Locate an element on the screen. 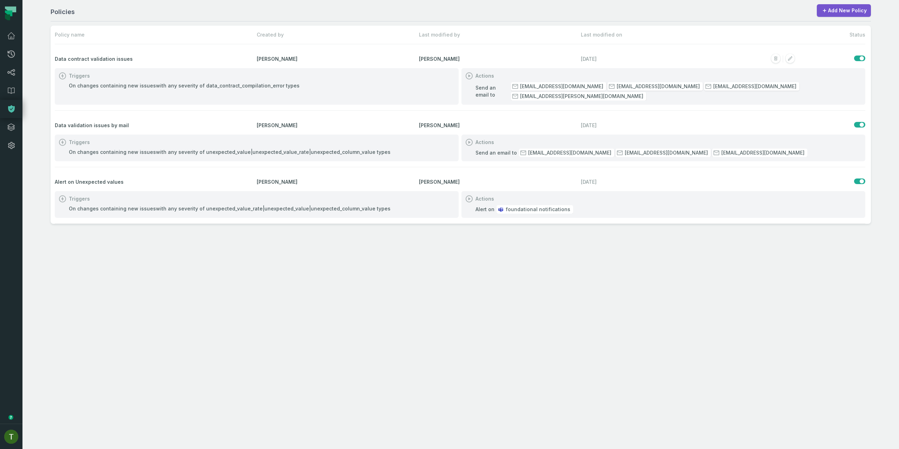  h1: Policies is located at coordinates (63, 12).